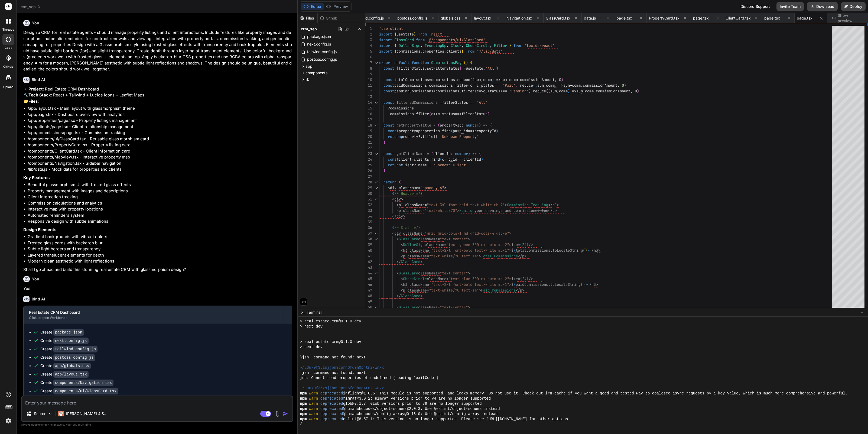 Image resolution: width=868 pixels, height=434 pixels. What do you see at coordinates (307, 18) in the screenshot?
I see `div: Files` at bounding box center [307, 18].